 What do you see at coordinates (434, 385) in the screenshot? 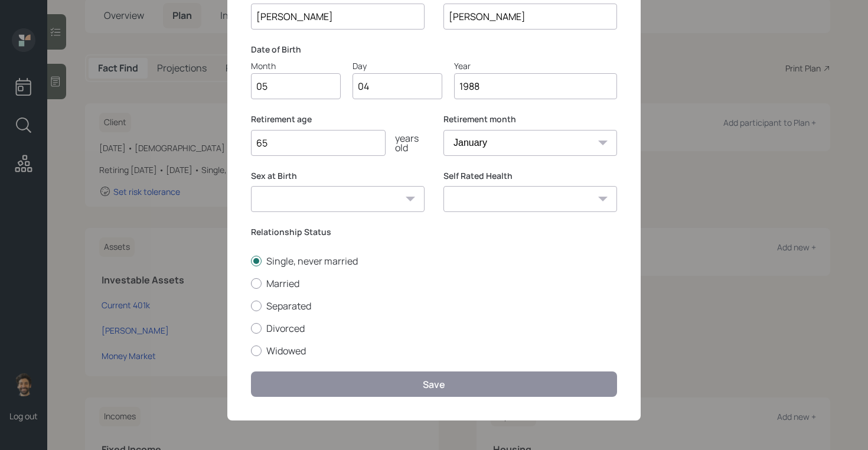
I see `div: Save` at bounding box center [434, 385].